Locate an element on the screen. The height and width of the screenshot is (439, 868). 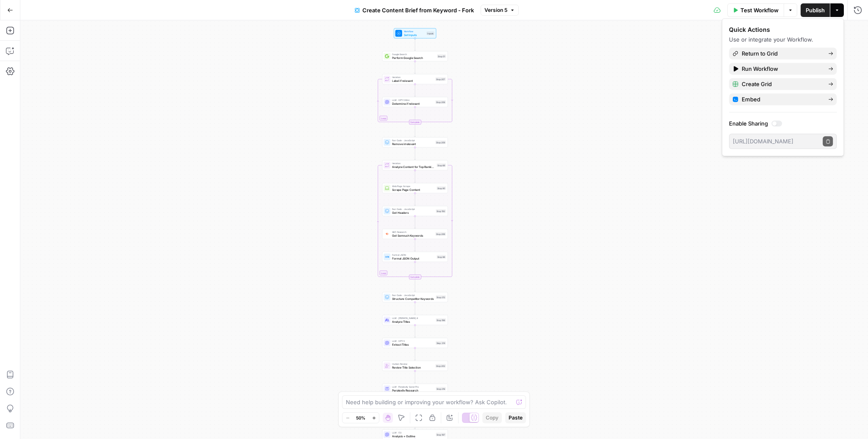
div: Step 96 is located at coordinates (442, 256).